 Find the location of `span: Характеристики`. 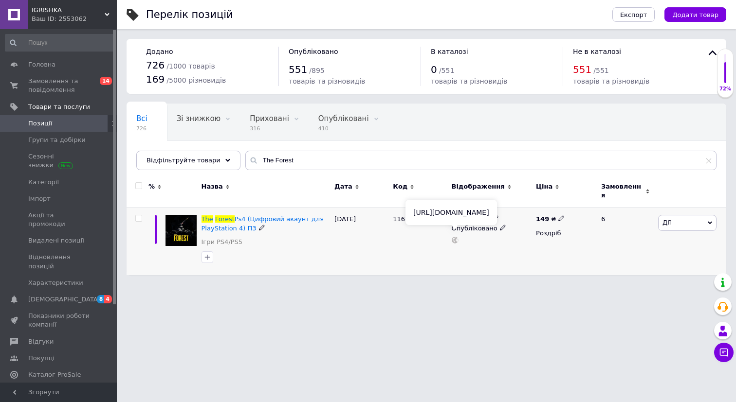

span: Характеристики is located at coordinates (55, 283).